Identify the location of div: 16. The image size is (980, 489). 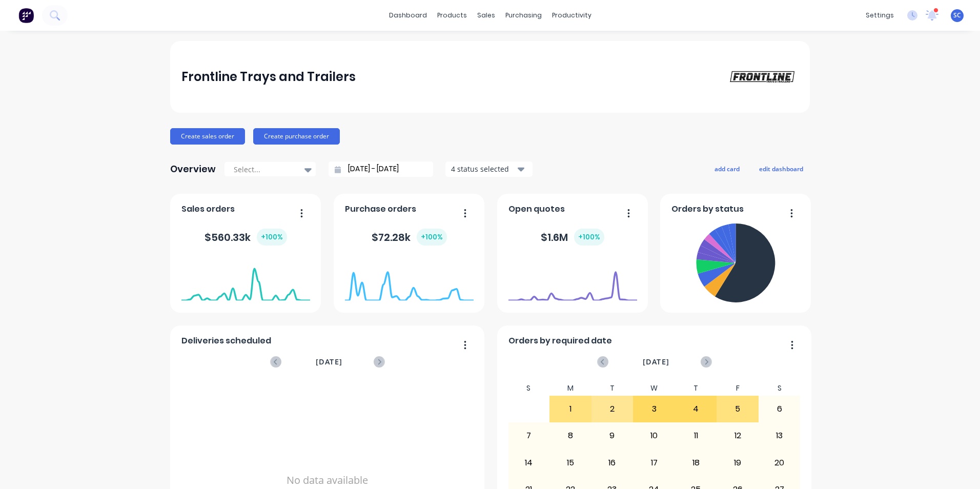
(613, 463).